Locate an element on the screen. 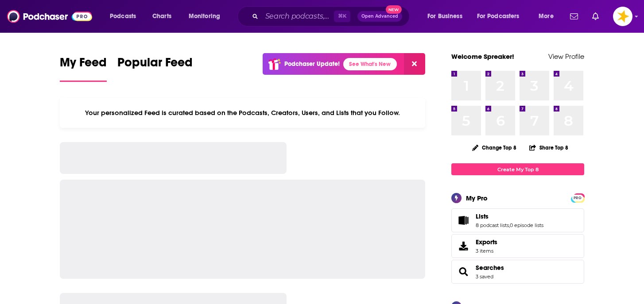 Image resolution: width=644 pixels, height=304 pixels. img: Podchaser - Follow, Share and Rate Podcasts is located at coordinates (49, 16).